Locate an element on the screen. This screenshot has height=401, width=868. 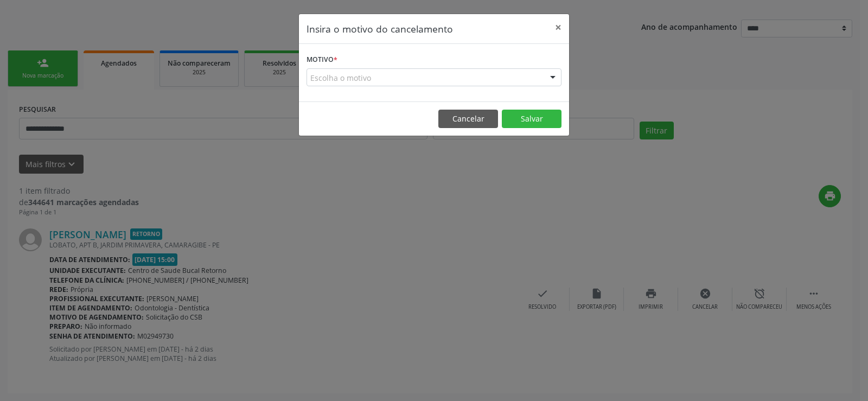
label: Motivo is located at coordinates (322, 59).